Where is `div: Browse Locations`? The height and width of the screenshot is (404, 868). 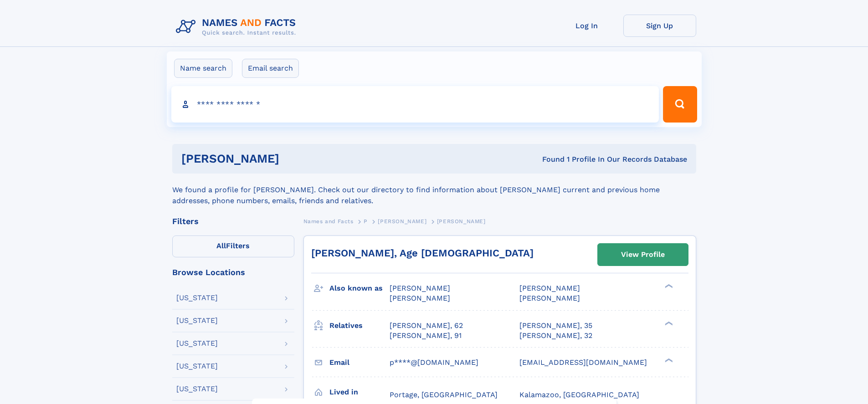
div: Browse Locations is located at coordinates (233, 272).